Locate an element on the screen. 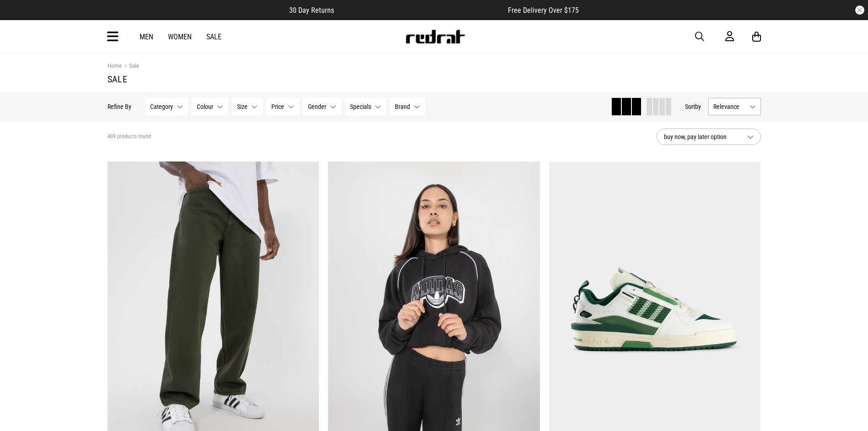  button: Gender is located at coordinates (322, 107).